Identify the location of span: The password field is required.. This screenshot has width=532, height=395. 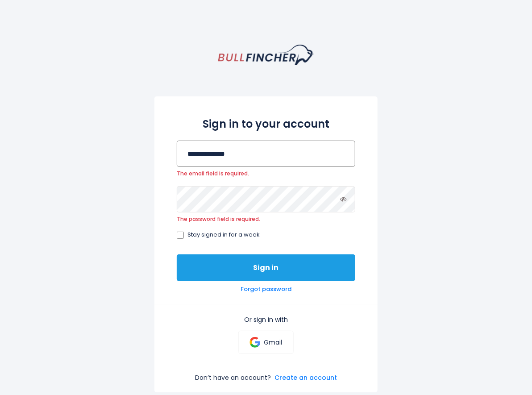
(266, 219).